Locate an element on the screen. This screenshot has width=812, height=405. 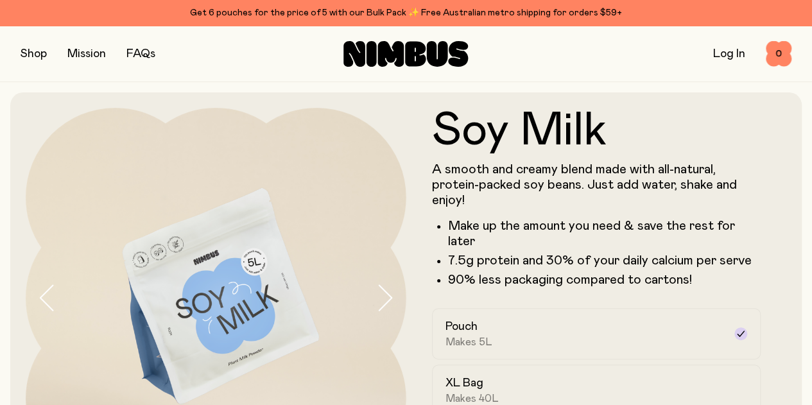
span: 0 is located at coordinates (779, 54).